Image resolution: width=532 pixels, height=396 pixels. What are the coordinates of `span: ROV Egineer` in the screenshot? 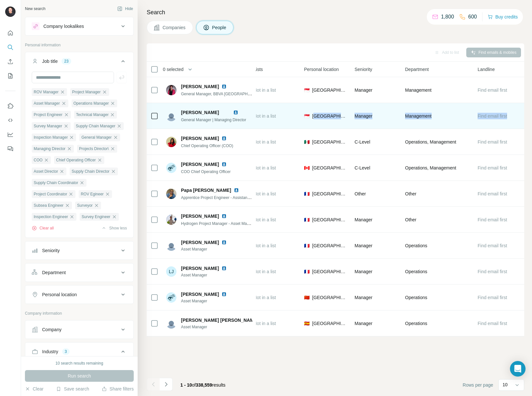 It's located at (92, 194).